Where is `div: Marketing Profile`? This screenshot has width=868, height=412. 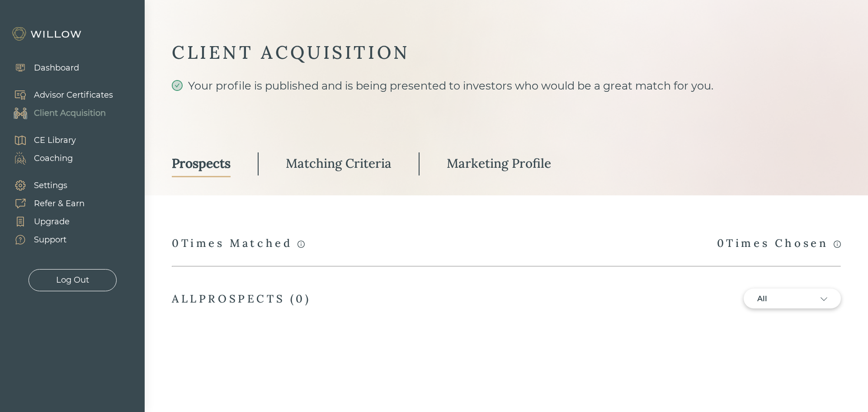 div: Marketing Profile is located at coordinates (499, 163).